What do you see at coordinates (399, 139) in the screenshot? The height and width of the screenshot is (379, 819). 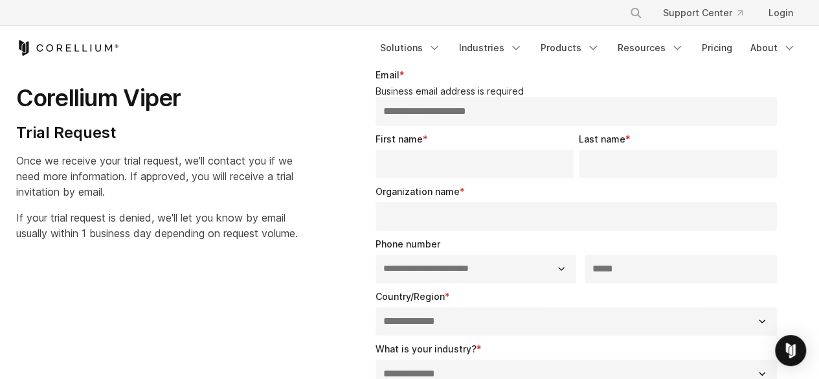 I see `span: First name` at bounding box center [399, 139].